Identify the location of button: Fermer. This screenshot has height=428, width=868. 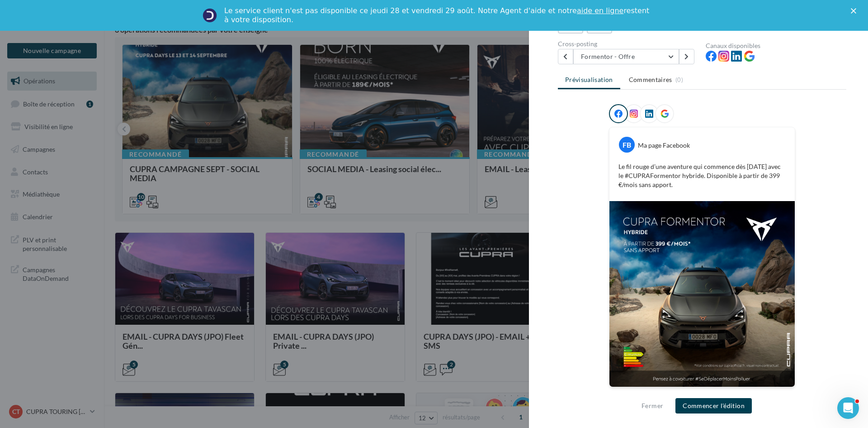
(652, 406).